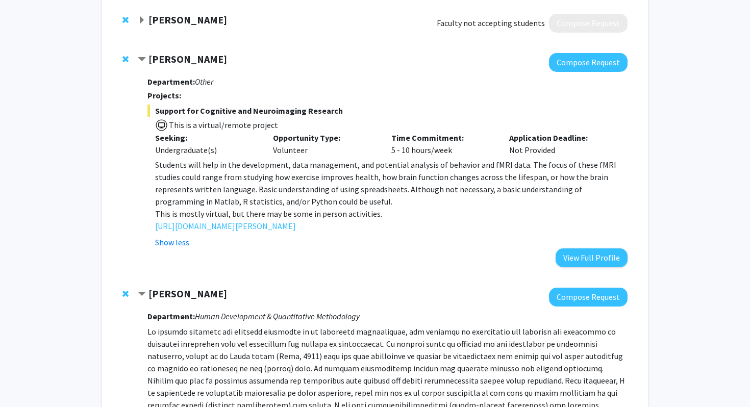 The image size is (750, 407). What do you see at coordinates (277, 316) in the screenshot?
I see `i: Human Development & Quantitative Methodology` at bounding box center [277, 316].